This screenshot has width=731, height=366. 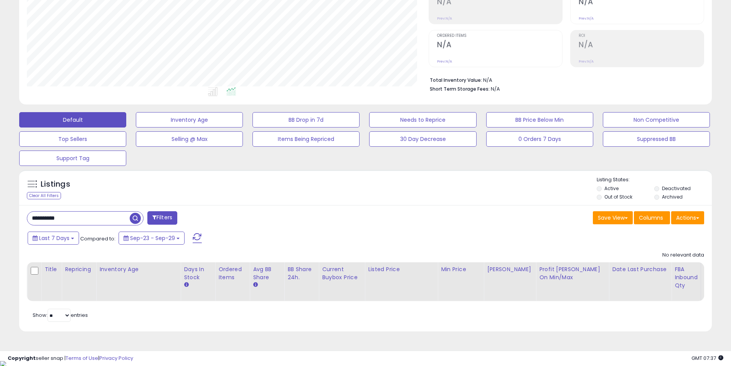 I want to click on span: 2025-10-7 07:37 GMT, so click(x=708, y=358).